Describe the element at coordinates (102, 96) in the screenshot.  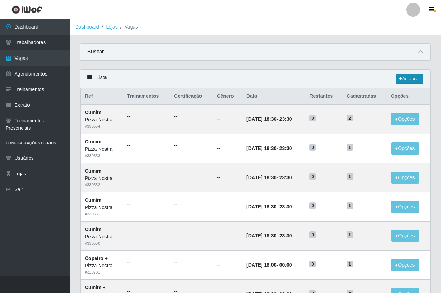
I see `th: Ref` at that location.